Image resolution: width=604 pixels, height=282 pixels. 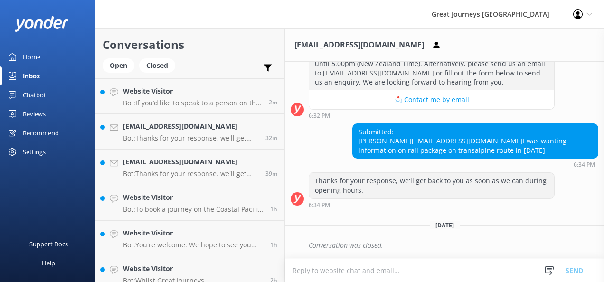 I want to click on div: Recommend, so click(x=41, y=133).